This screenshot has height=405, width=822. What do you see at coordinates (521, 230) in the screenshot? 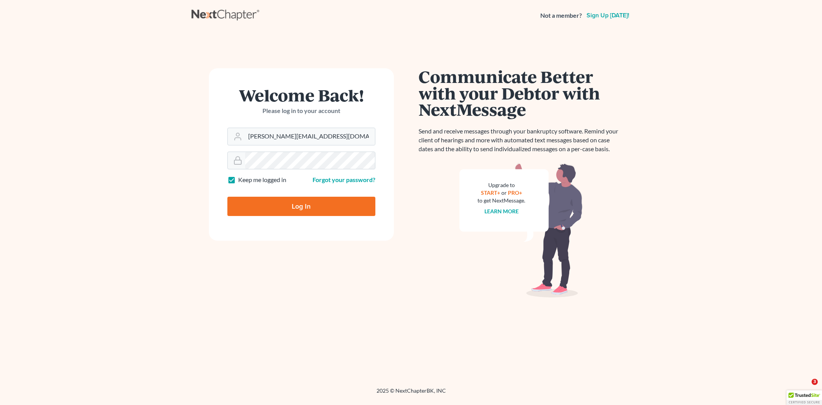
I see `img: nextmessage_bg-59042aed3d76b12b5cd301f8e5b87938c9018125f34e5fa2b7a6b67550977c72.svg` at bounding box center [521, 230].